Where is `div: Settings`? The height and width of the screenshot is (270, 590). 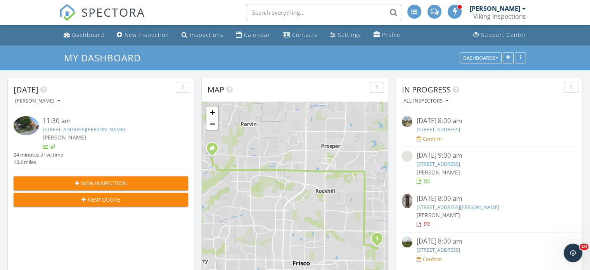
div: Settings is located at coordinates (350, 35).